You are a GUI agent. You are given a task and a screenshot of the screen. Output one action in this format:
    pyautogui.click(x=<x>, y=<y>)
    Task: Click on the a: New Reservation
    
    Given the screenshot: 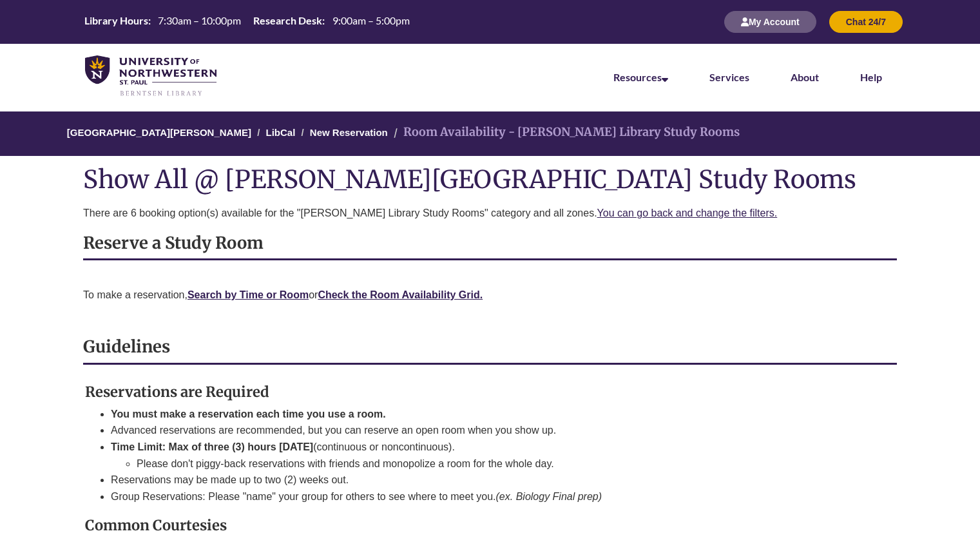 What is the action you would take?
    pyautogui.click(x=348, y=132)
    